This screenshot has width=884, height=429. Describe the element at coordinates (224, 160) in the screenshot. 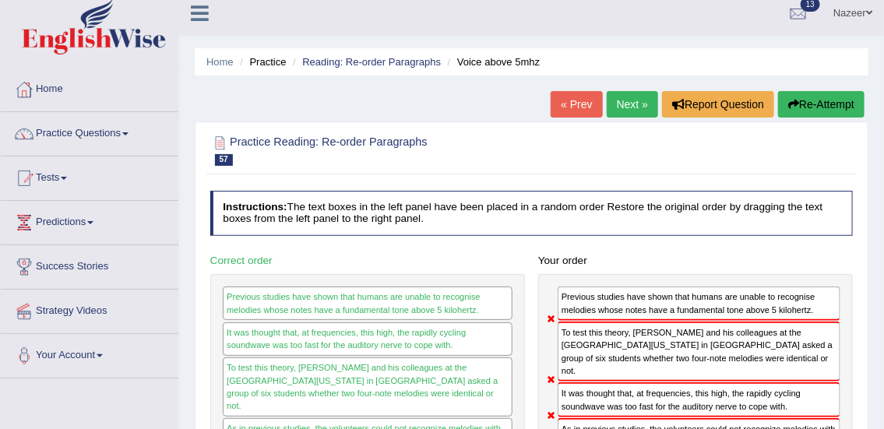

I see `span: 57` at that location.